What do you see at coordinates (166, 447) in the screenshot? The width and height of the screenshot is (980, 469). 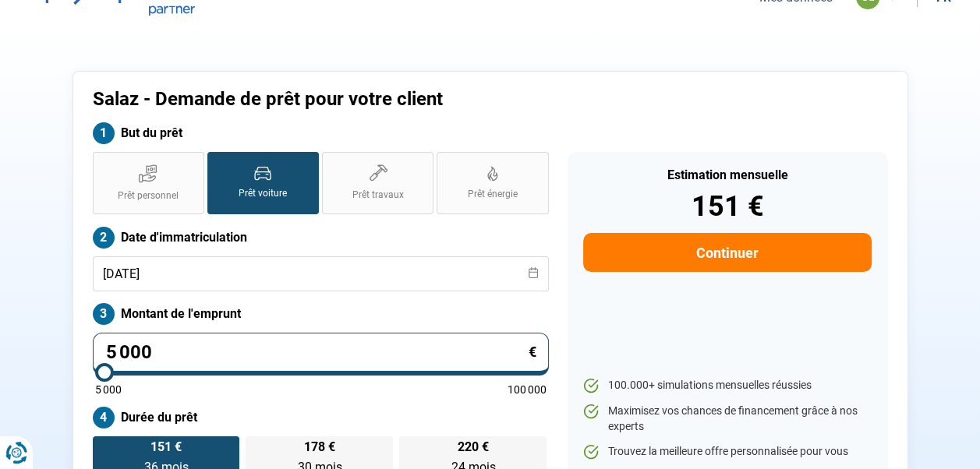 I see `span: 151 €` at bounding box center [166, 447].